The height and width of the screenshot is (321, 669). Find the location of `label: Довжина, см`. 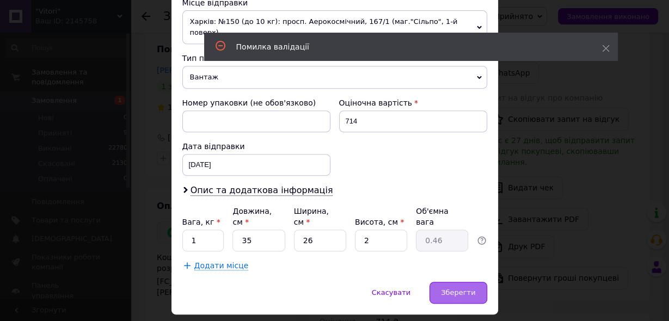

label: Довжина, см is located at coordinates (252, 217).